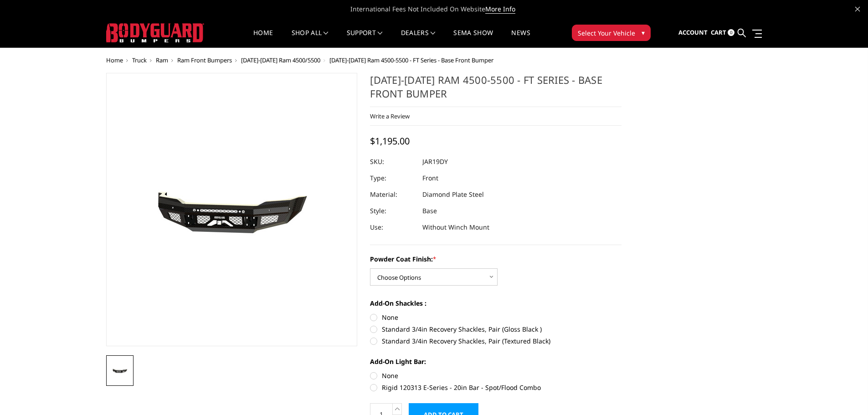 Image resolution: width=868 pixels, height=415 pixels. What do you see at coordinates (393, 195) in the screenshot?
I see `dt: Material:` at bounding box center [393, 195].